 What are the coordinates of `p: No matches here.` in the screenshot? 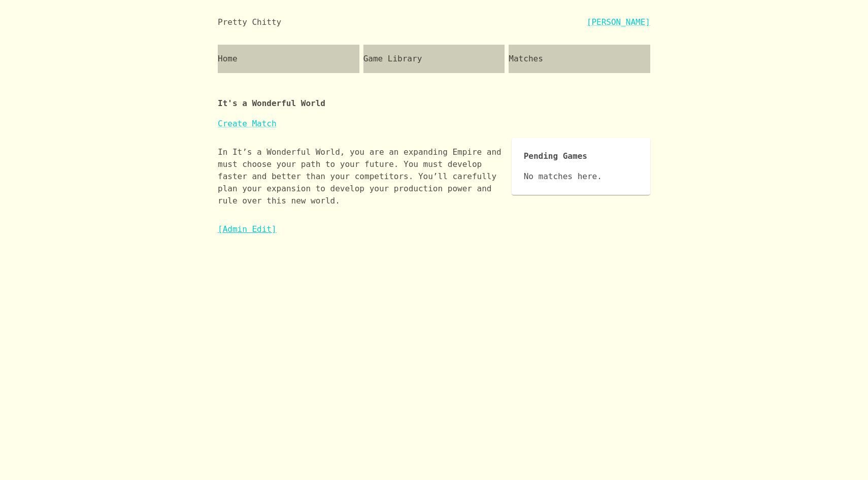 It's located at (581, 176).